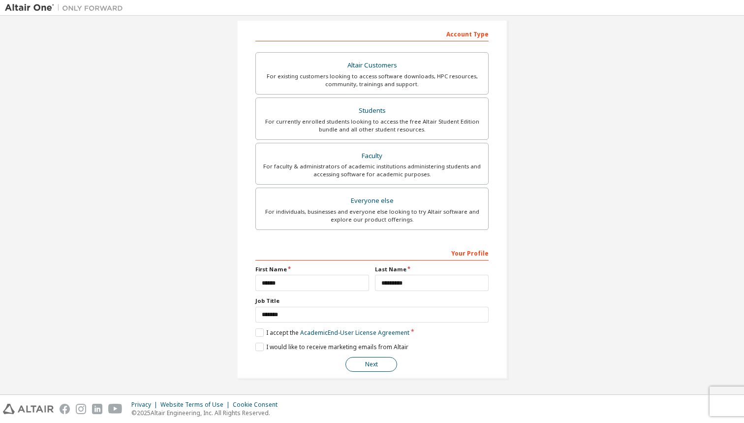  I want to click on a: Academic End-User License Agreement, so click(355, 332).